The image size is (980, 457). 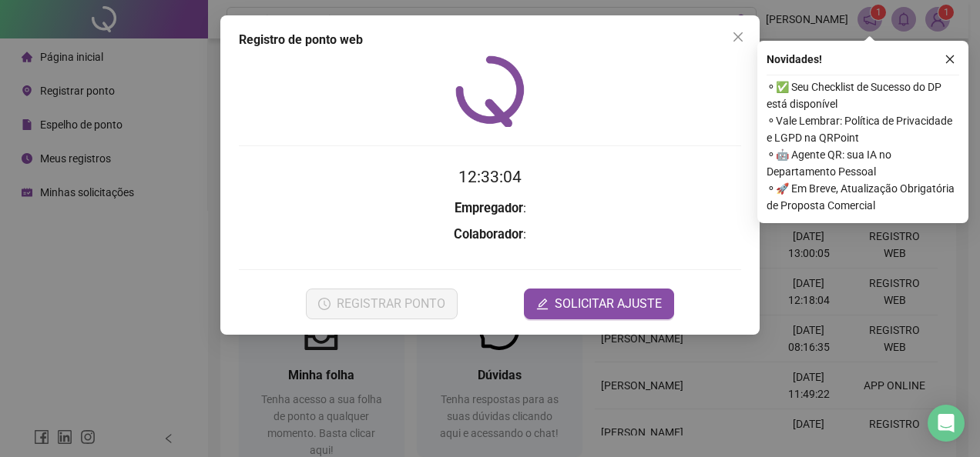 What do you see at coordinates (488, 234) in the screenshot?
I see `strong: Colaborador` at bounding box center [488, 234].